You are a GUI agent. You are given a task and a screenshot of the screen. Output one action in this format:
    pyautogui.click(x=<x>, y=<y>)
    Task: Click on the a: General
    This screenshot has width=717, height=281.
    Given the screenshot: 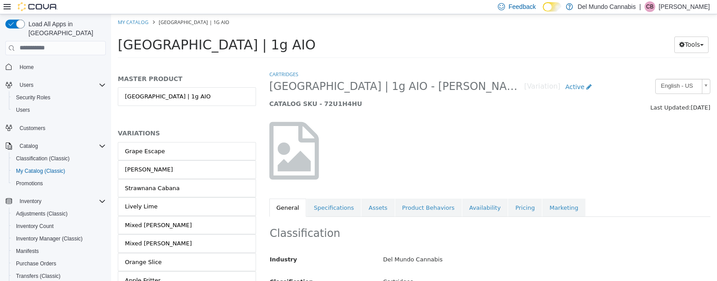 What is the action you would take?
    pyautogui.click(x=177, y=193)
    